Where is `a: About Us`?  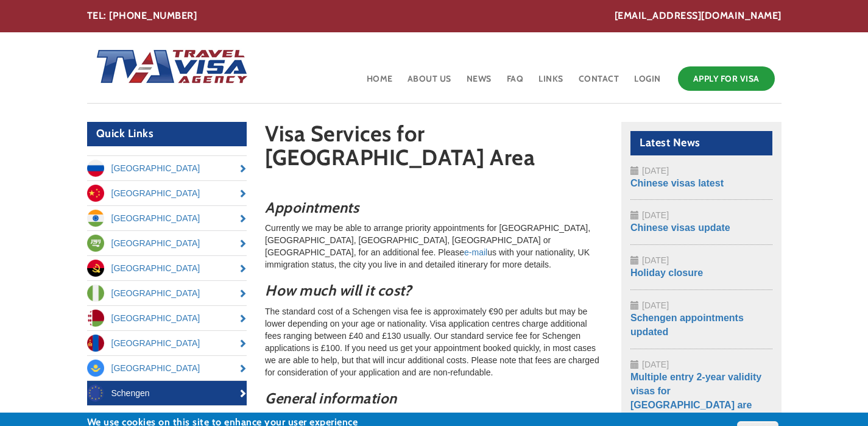
a: About Us is located at coordinates (430, 83).